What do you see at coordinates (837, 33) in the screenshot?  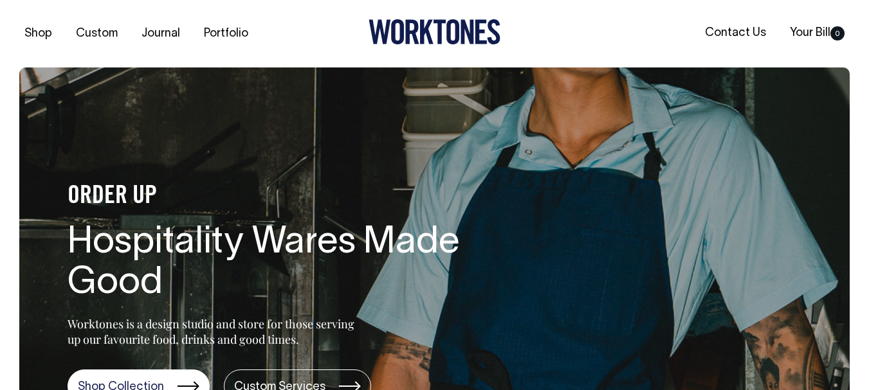 I see `span: 0` at bounding box center [837, 33].